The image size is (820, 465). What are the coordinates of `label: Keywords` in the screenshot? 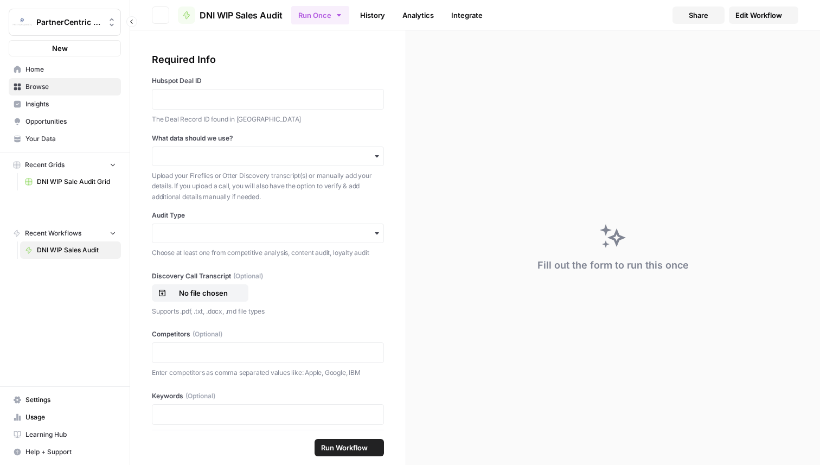 It's located at (268, 396).